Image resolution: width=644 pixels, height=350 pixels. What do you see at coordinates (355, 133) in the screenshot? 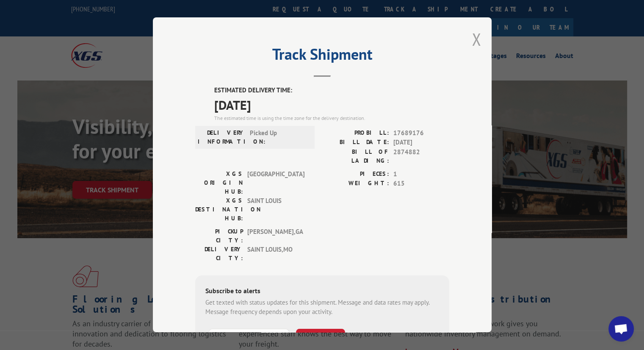
I see `label: PROBILL:` at bounding box center [355, 133].